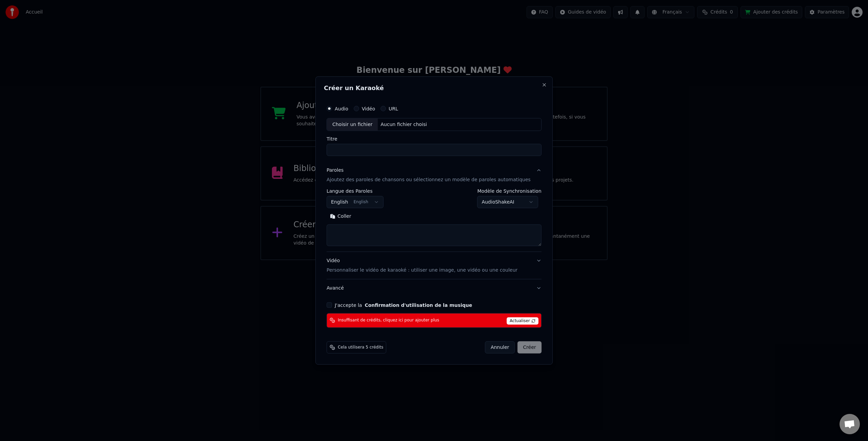 The height and width of the screenshot is (441, 868). Describe the element at coordinates (352, 125) in the screenshot. I see `div: Choisir un fichier` at that location.